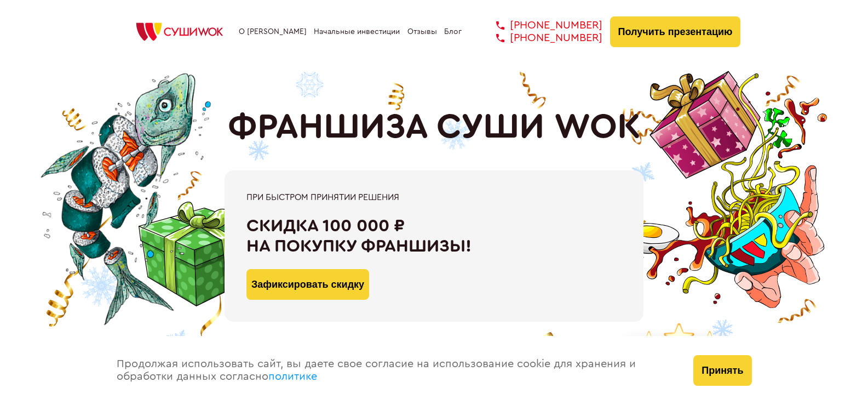 This screenshot has height=405, width=868. What do you see at coordinates (292, 377) in the screenshot?
I see `a: политике` at bounding box center [292, 377].